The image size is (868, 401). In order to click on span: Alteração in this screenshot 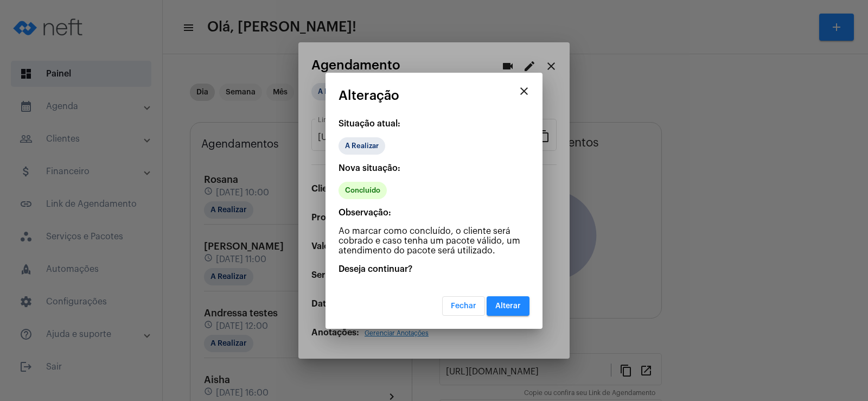, I will do `click(369, 95)`.